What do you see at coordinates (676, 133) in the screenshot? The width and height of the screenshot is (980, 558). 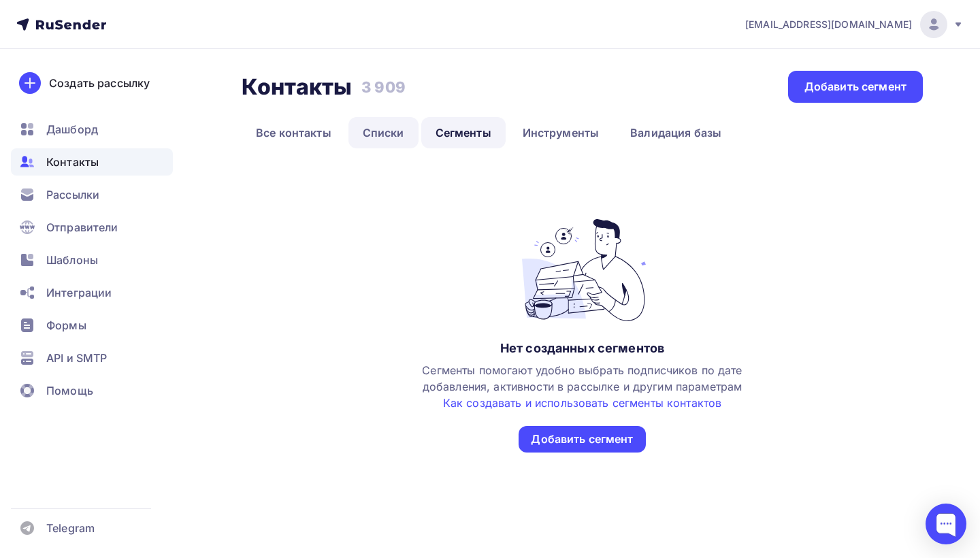 I see `a: Валидация базы` at bounding box center [676, 133].